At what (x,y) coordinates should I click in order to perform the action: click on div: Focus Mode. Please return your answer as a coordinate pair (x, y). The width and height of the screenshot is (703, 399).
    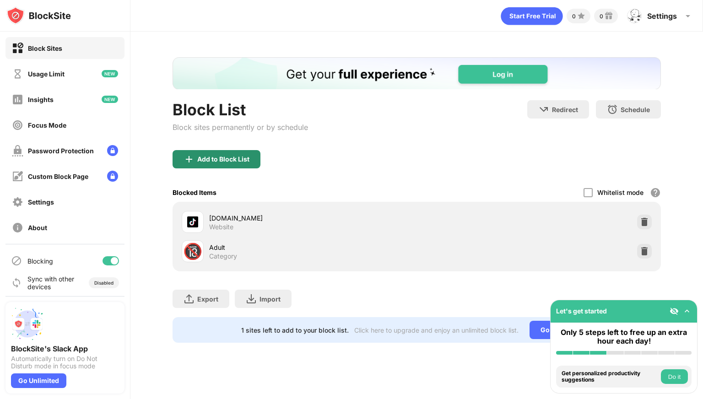
    Looking at the image, I should click on (47, 125).